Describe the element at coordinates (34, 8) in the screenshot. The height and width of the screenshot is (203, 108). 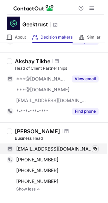
I see `img: ContactOut v5.3.10` at that location.